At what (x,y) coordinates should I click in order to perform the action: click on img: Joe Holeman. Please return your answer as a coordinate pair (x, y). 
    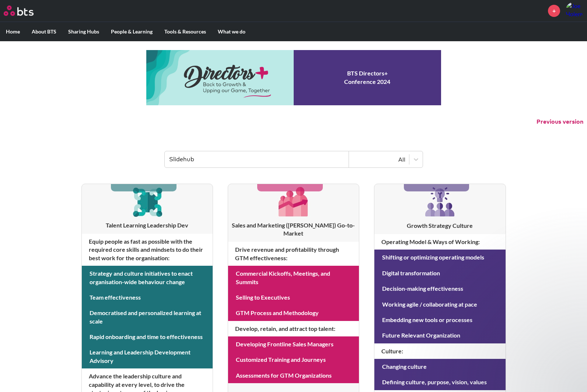
    Looking at the image, I should click on (575, 11).